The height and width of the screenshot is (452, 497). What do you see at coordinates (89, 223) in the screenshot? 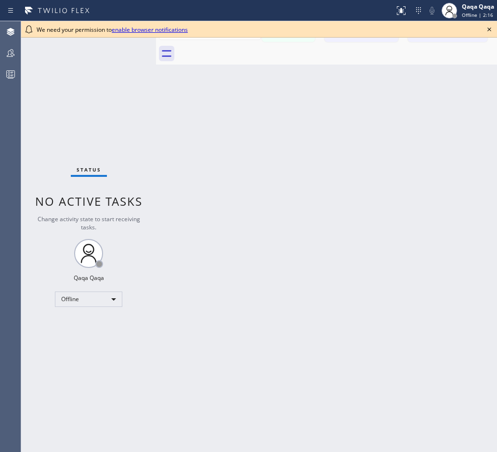
I see `span: Change activity state to start receiving tasks.` at bounding box center [89, 223].